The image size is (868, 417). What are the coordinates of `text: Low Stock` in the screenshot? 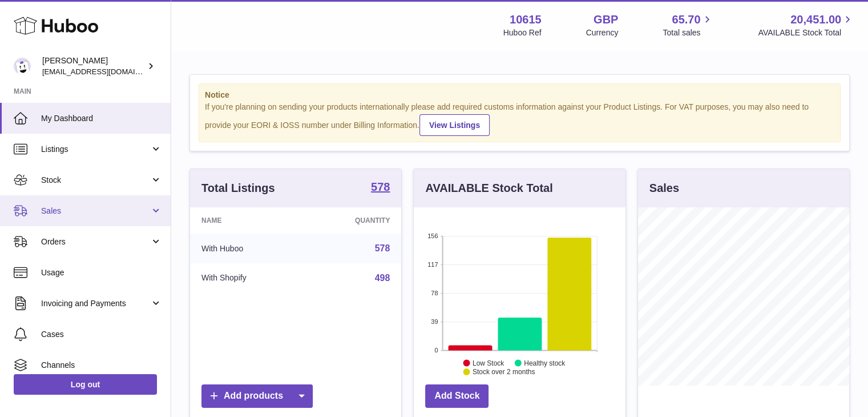 It's located at (488, 362).